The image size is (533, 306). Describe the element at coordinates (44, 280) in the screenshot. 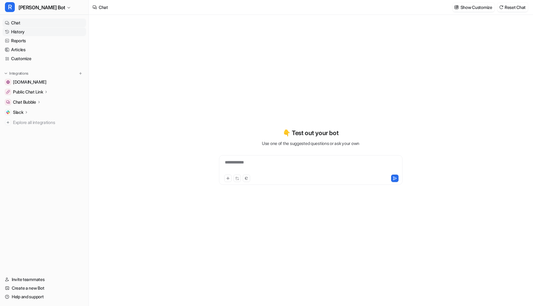

I see `a: Invite teammates` at that location.